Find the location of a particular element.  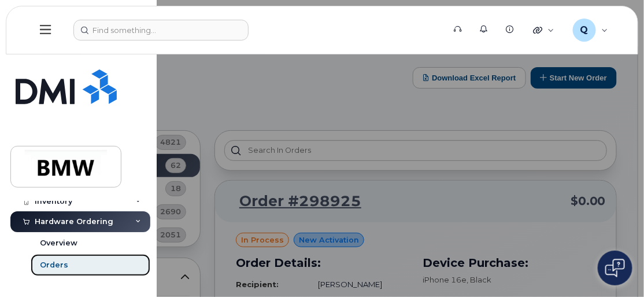

img: Simplex My-Serve is located at coordinates (66, 87).